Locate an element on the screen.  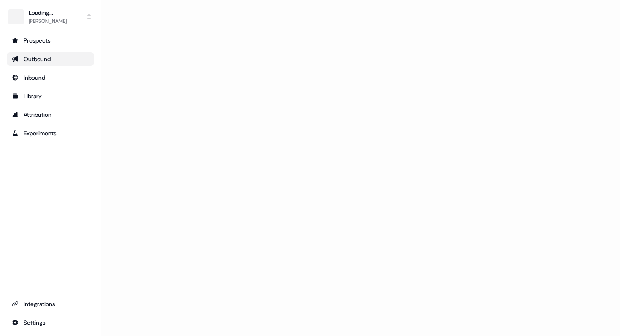
div: Outbound is located at coordinates (50, 59).